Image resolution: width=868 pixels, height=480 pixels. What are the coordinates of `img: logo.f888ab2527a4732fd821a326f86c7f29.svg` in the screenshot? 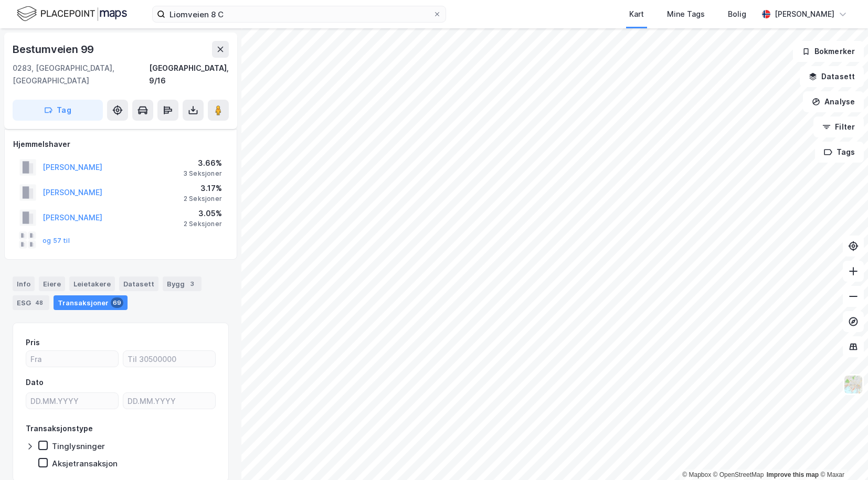 It's located at (72, 14).